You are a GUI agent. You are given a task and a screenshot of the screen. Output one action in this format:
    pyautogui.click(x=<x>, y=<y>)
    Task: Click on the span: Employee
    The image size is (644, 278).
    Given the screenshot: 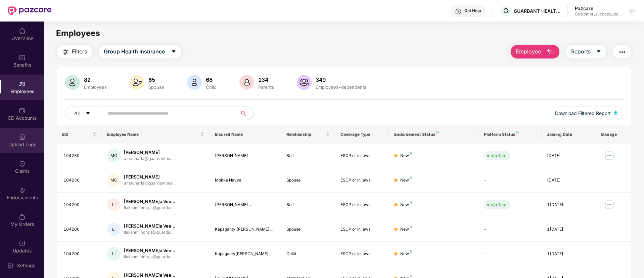 What is the action you would take?
    pyautogui.click(x=528, y=51)
    